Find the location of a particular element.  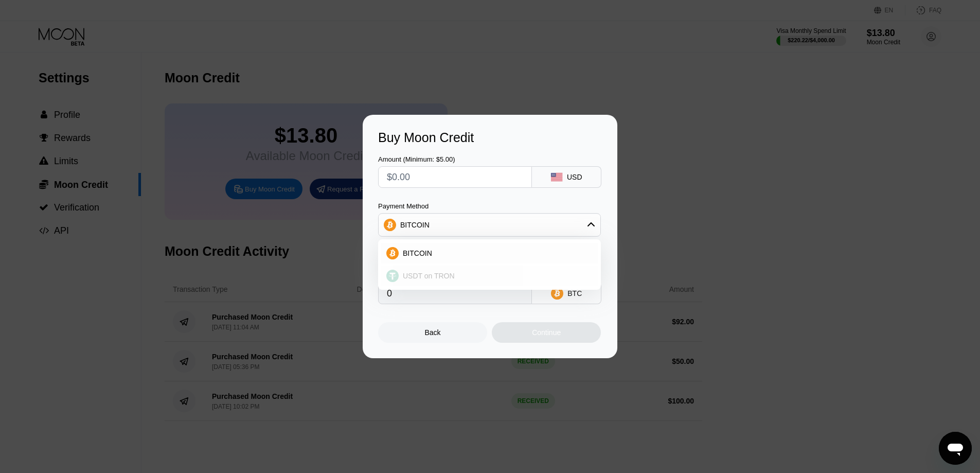

div: USDT on TRON is located at coordinates (489, 276).